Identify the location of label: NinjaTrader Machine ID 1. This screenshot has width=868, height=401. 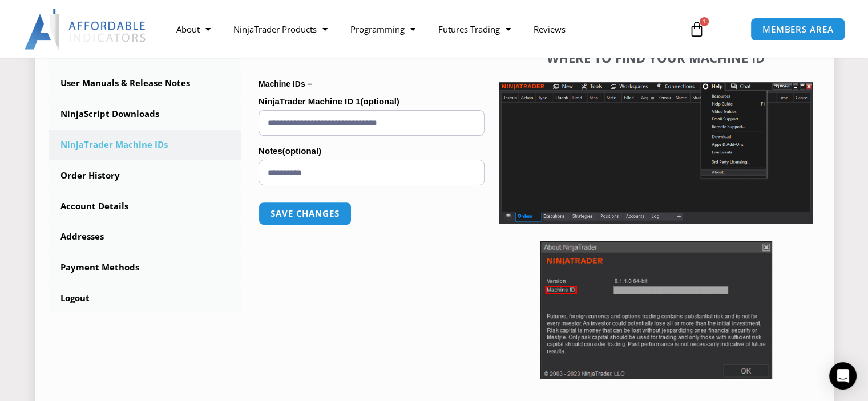
(371, 102).